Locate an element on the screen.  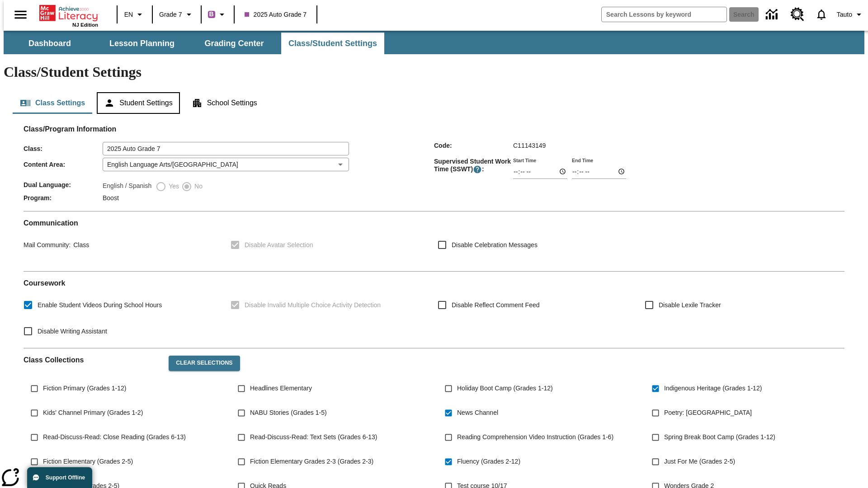
span: C11143149 is located at coordinates (529, 145).